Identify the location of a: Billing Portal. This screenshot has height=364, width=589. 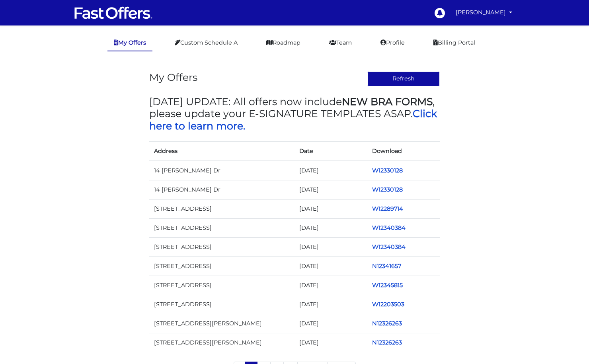
(454, 42).